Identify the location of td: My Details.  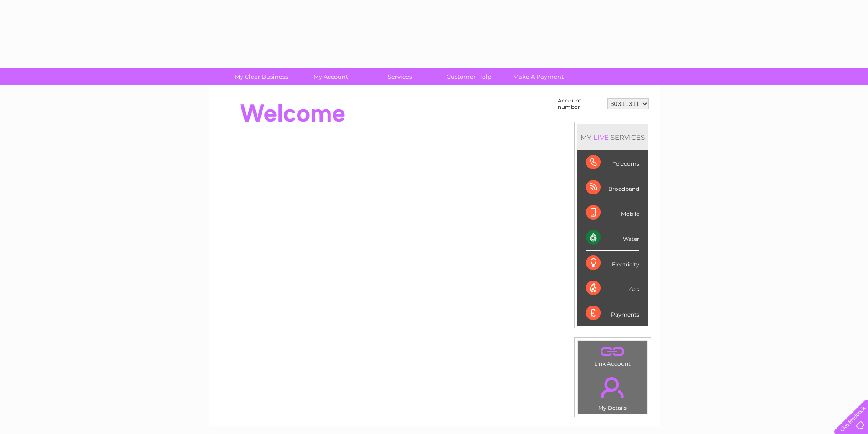
(612, 392).